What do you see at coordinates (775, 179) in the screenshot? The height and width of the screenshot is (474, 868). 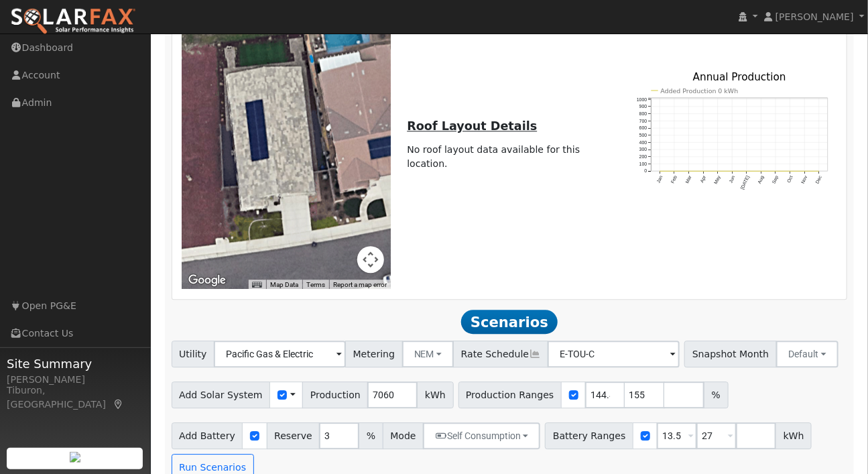 I see `text: Sep` at bounding box center [775, 179].